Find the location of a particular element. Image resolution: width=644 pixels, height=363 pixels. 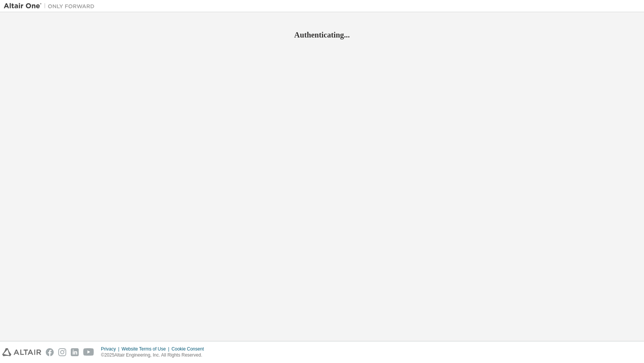

h2: Authenticating... is located at coordinates (322, 35).